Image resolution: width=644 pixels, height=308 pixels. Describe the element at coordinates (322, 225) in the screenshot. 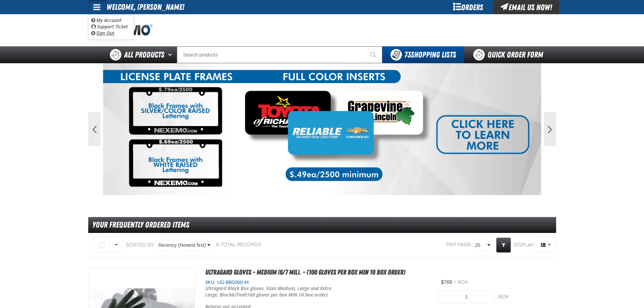

I see `div: Your Frequently Ordered Items` at that location.